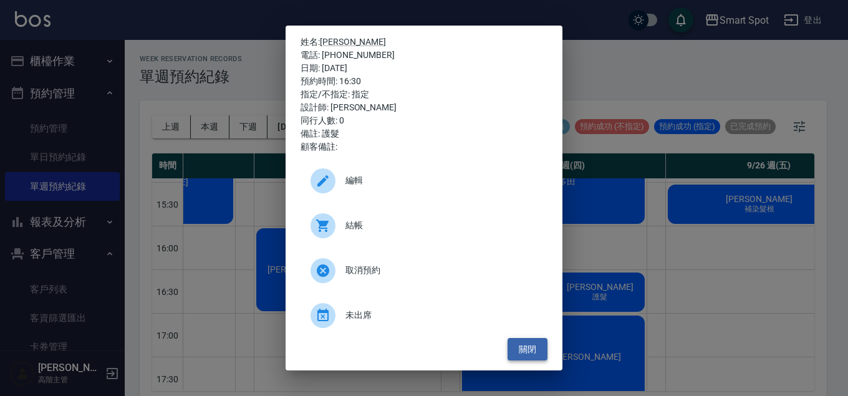 This screenshot has height=396, width=848. What do you see at coordinates (424, 271) in the screenshot?
I see `div: 取消預約` at bounding box center [424, 271].